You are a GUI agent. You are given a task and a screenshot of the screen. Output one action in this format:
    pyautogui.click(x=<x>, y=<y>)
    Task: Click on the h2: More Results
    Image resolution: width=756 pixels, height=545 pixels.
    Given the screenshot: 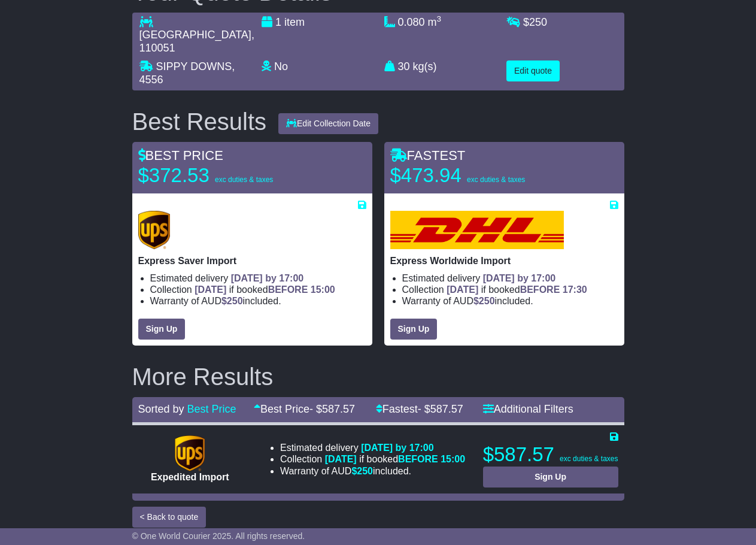 What is the action you would take?
    pyautogui.click(x=379, y=376)
    